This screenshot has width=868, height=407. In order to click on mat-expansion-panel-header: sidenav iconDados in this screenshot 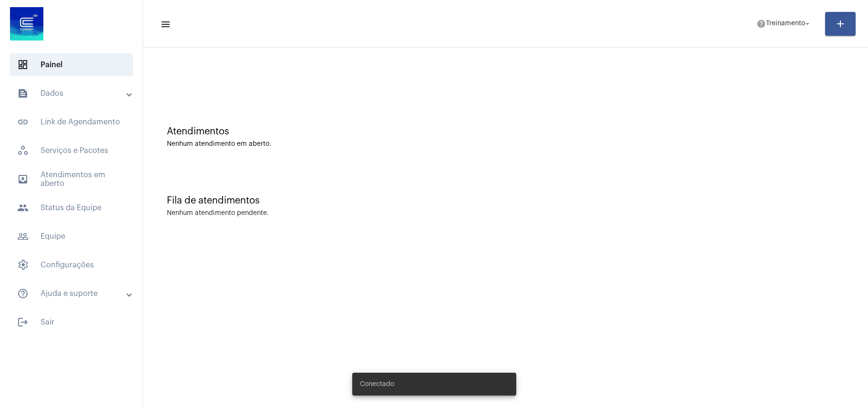, I will do `click(74, 93)`.